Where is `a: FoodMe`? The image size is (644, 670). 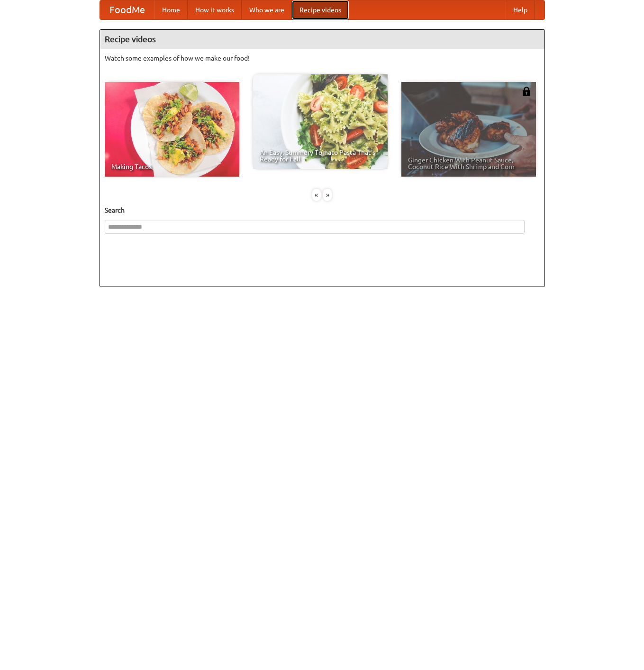 a: FoodMe is located at coordinates (127, 10).